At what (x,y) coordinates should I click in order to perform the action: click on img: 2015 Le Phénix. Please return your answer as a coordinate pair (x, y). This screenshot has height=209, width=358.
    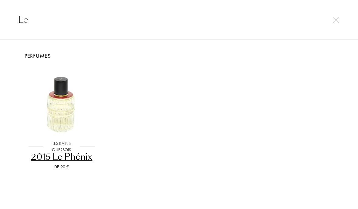
    Looking at the image, I should click on (62, 102).